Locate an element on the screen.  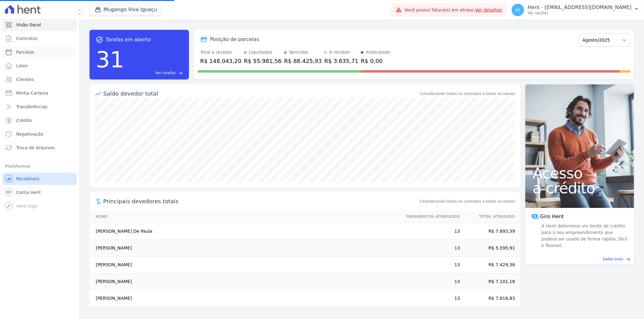
span: Crédito is located at coordinates (24, 120).